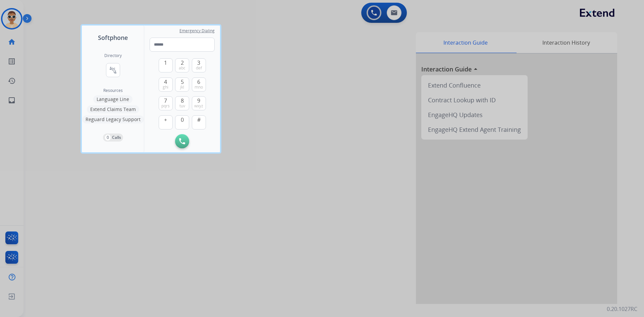  Describe the element at coordinates (166, 82) in the screenshot. I see `span: 4` at that location.